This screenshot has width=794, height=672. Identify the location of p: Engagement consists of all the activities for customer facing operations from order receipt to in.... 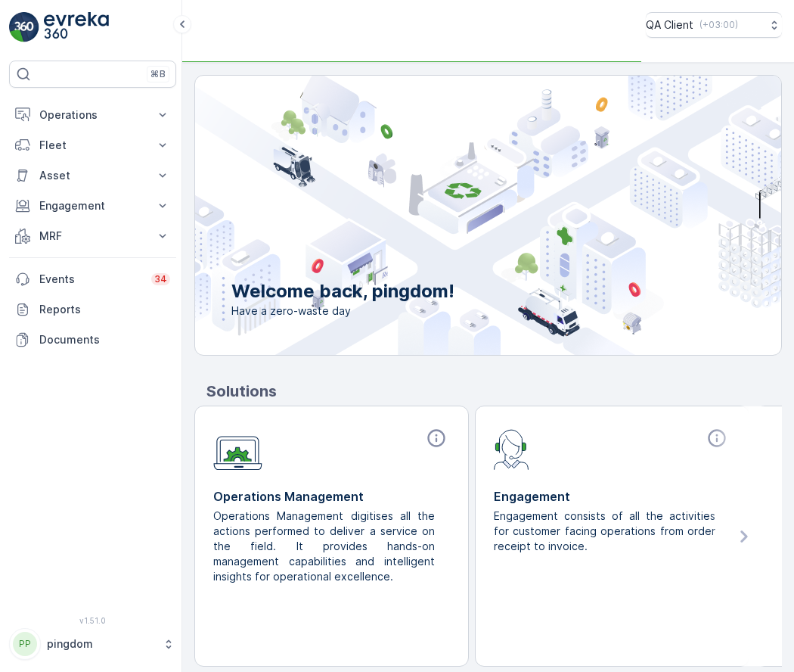
(606, 531).